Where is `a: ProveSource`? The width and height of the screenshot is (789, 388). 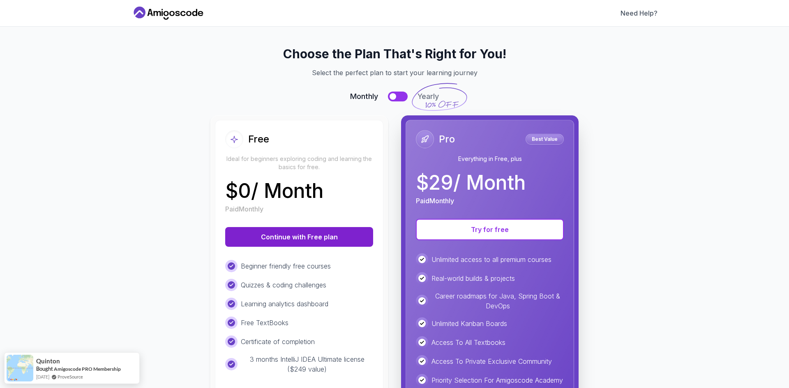 a: ProveSource is located at coordinates (70, 377).